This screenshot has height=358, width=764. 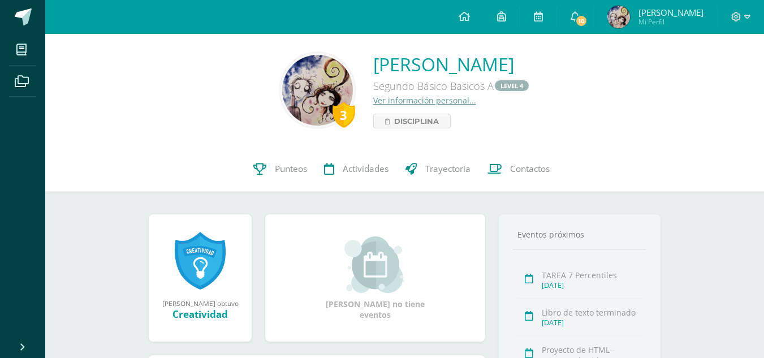 What do you see at coordinates (592, 275) in the screenshot?
I see `div: TAREA 7 Percentiles` at bounding box center [592, 275].